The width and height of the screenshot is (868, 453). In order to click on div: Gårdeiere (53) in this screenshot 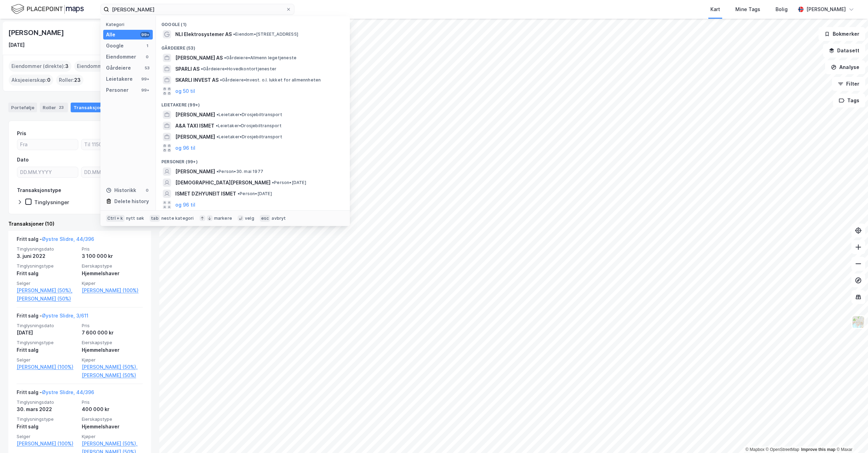, I will do `click(253, 46)`.